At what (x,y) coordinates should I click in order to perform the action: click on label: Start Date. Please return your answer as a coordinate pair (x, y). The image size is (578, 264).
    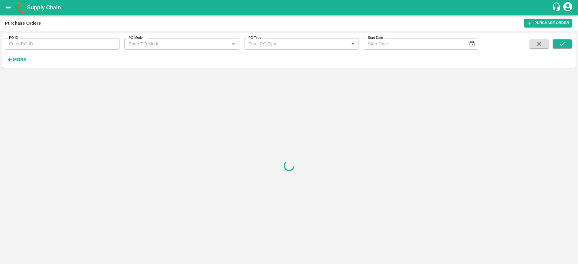
    Looking at the image, I should click on (375, 38).